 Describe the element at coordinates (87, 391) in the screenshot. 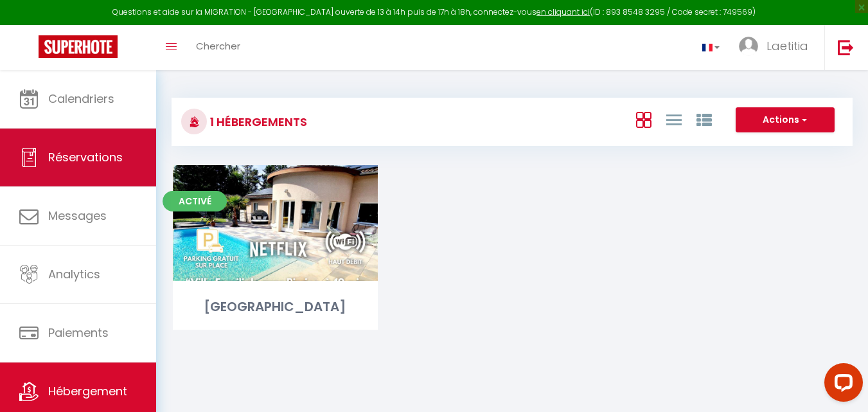

I see `span: Hébergement` at that location.